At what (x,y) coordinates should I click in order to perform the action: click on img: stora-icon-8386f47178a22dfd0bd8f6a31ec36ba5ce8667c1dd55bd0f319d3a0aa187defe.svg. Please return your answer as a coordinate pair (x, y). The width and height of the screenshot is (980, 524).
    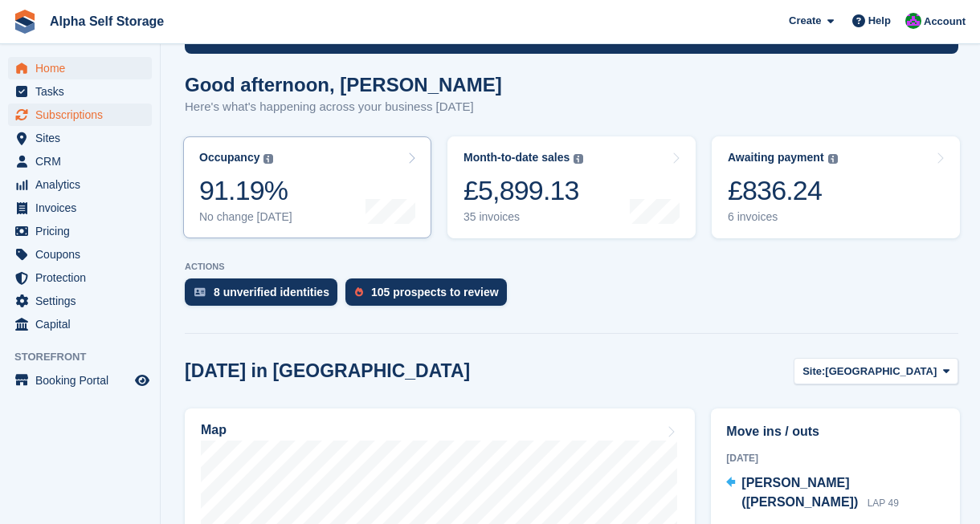
    Looking at the image, I should click on (25, 21).